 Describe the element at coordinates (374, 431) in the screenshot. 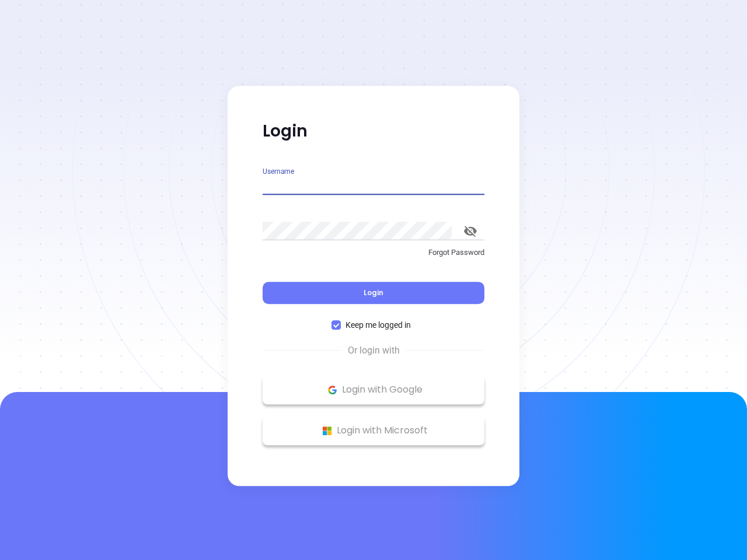

I see `p: Login with Microsoft` at that location.